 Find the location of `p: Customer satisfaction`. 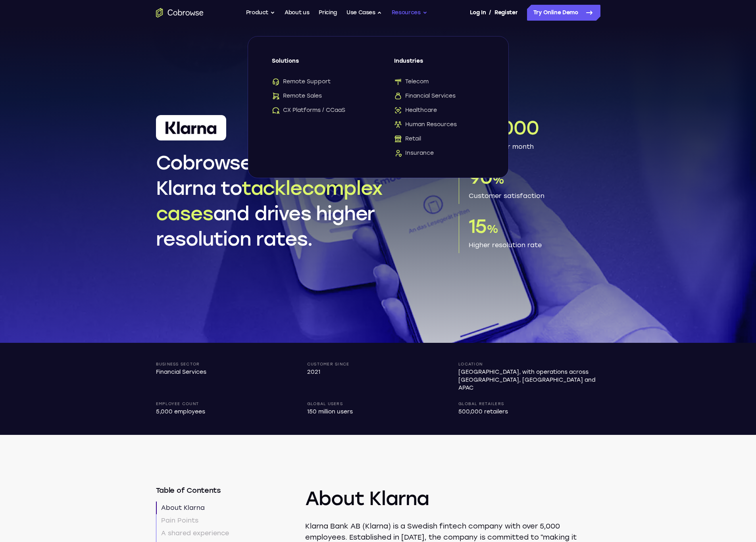

p: Customer satisfaction is located at coordinates (534, 196).